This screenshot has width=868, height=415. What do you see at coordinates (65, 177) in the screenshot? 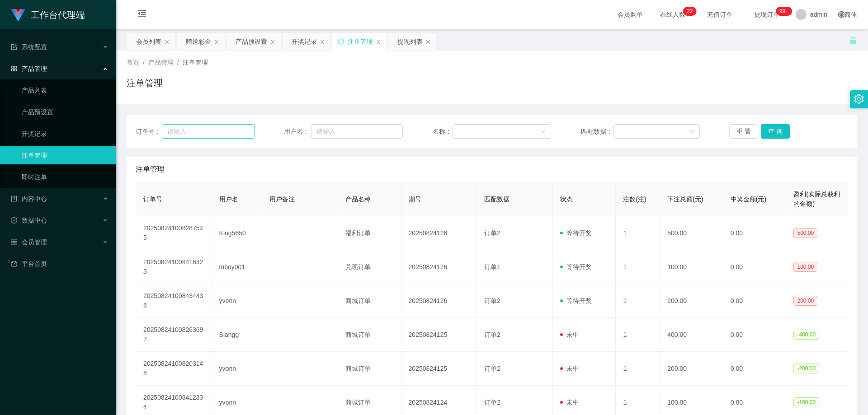
I see `a: 即时注单` at bounding box center [65, 177].